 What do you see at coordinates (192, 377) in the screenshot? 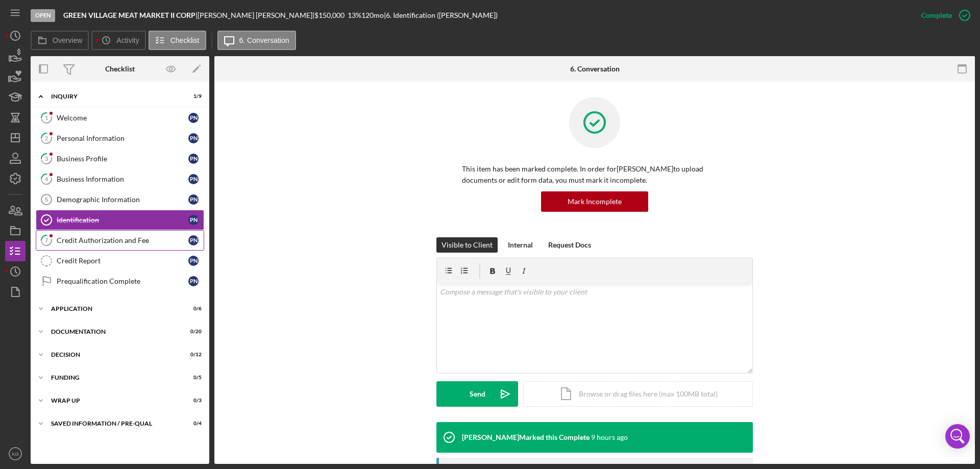
I see `div: 0 / 5` at bounding box center [192, 377].